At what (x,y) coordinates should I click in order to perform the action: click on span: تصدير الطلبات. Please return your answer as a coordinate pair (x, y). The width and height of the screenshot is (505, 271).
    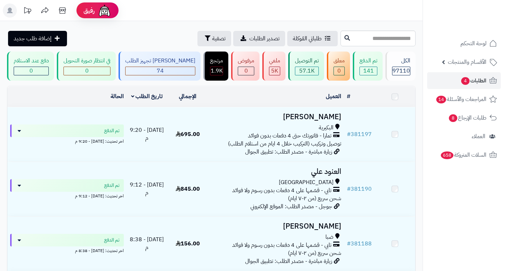
    Looking at the image, I should click on (264, 39).